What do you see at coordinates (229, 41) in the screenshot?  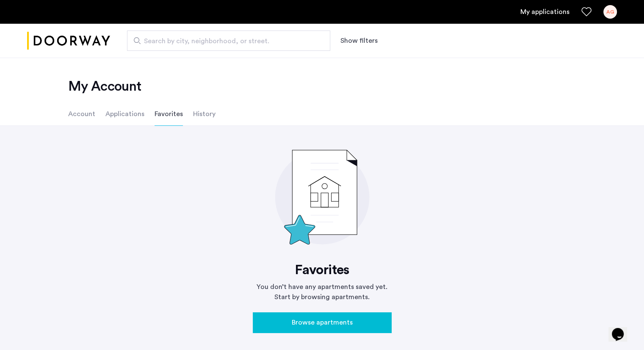 I see `input: Apartment Search` at bounding box center [229, 41].